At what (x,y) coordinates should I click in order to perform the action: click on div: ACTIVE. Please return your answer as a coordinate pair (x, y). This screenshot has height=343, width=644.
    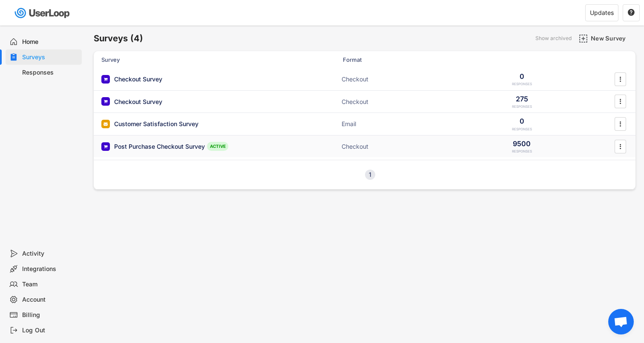
    Looking at the image, I should click on (217, 146).